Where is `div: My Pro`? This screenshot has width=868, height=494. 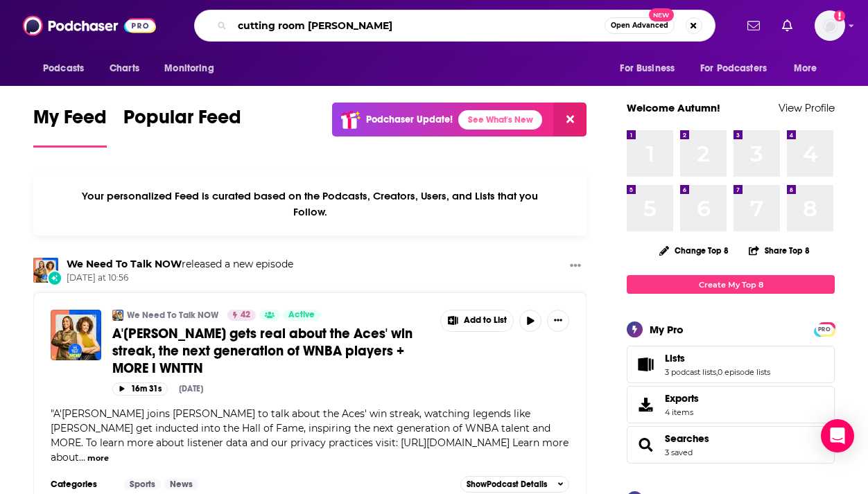
div: My Pro is located at coordinates (666, 330).